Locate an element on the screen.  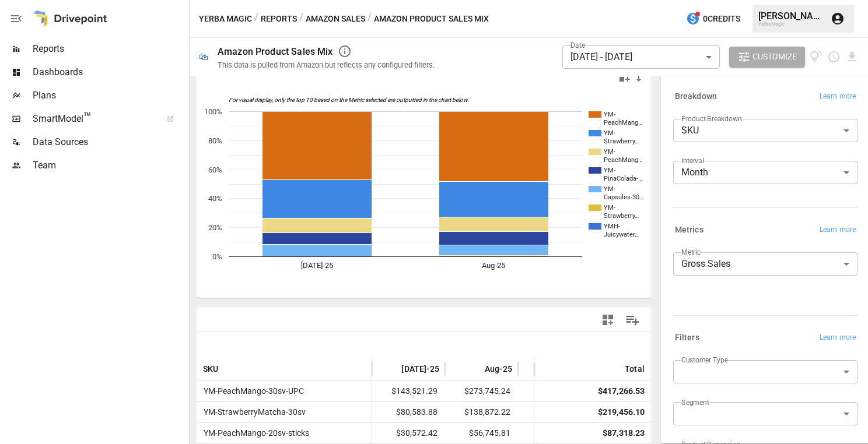
button: Download report is located at coordinates (851, 57).